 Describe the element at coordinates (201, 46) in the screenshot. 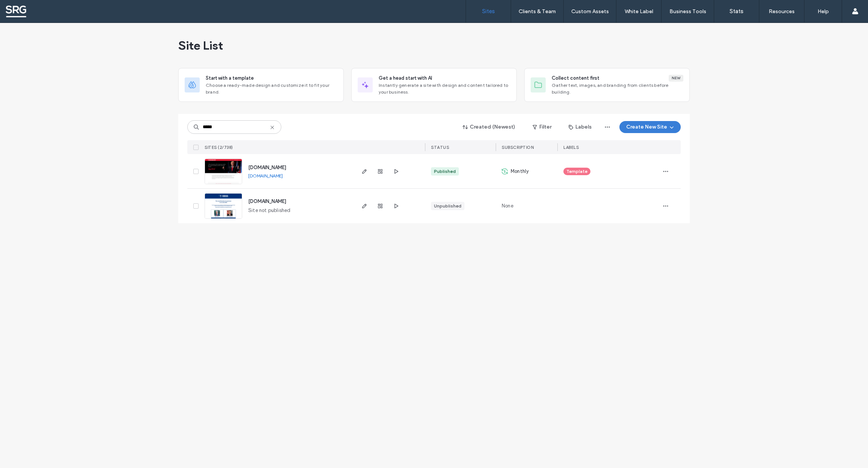

I see `span: Site List` at that location.